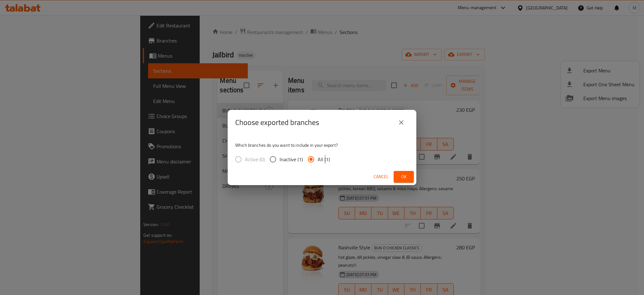 The width and height of the screenshot is (644, 295). I want to click on span: Cancel, so click(381, 177).